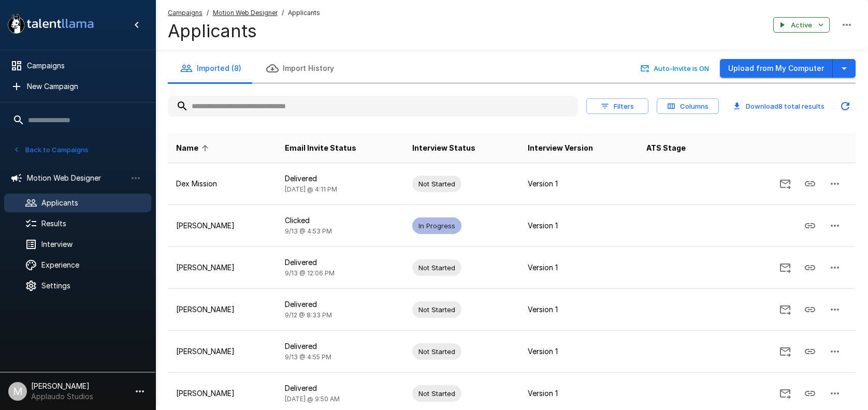 Image resolution: width=868 pixels, height=410 pixels. I want to click on button: Active, so click(801, 25).